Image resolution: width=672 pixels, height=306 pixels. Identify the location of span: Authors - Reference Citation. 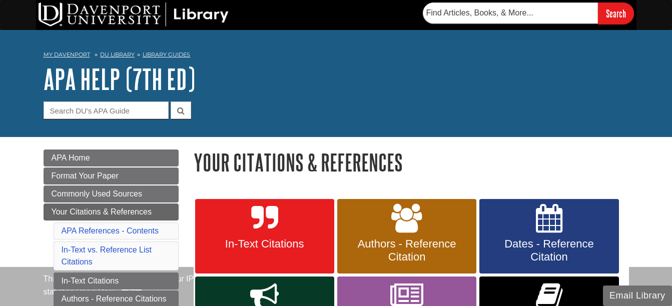
(407, 251).